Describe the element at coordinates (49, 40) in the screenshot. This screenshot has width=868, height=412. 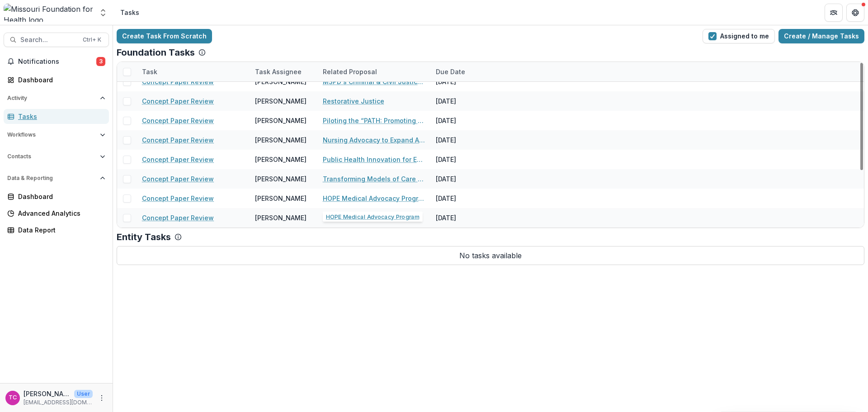
I see `span: Search...` at that location.